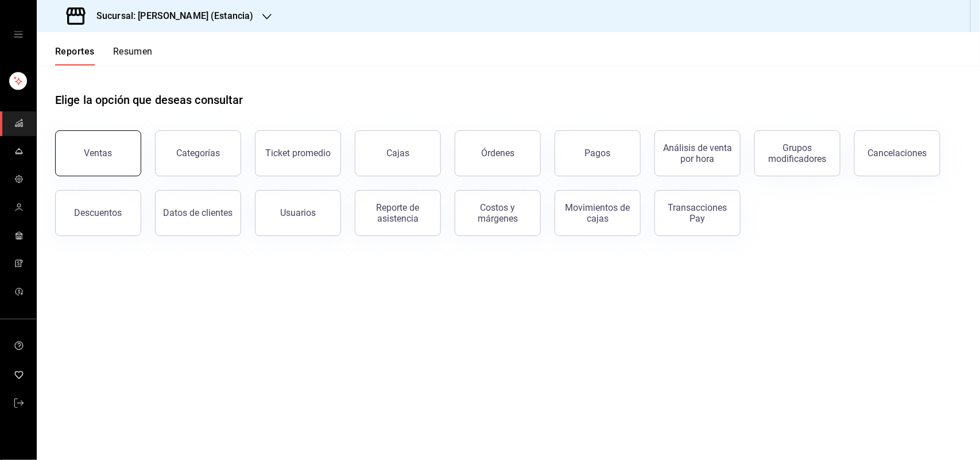 The height and width of the screenshot is (460, 980). Describe the element at coordinates (298, 213) in the screenshot. I see `button: Usuarios` at that location.